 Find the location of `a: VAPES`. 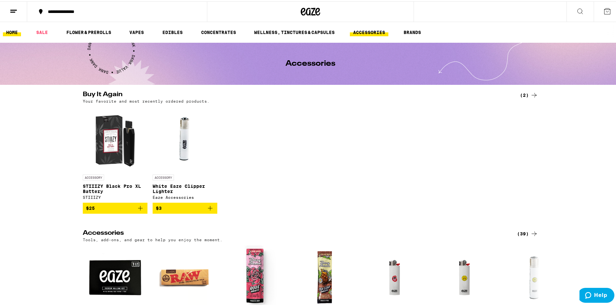

a: VAPES is located at coordinates (137, 31).